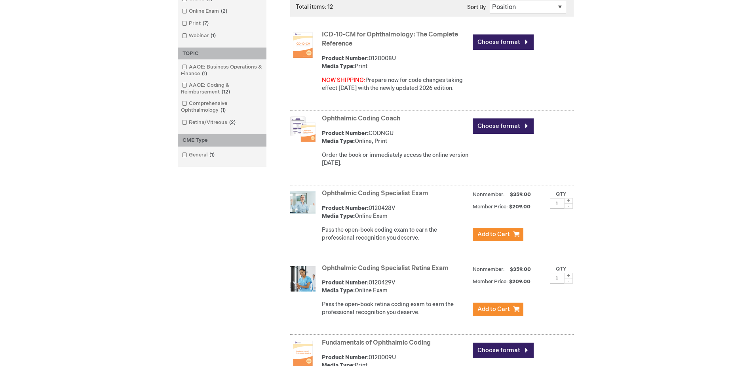  What do you see at coordinates (395, 234) in the screenshot?
I see `p: Pass the open-book coding exam to earn the professional recognition you deserve.` at bounding box center [395, 234].